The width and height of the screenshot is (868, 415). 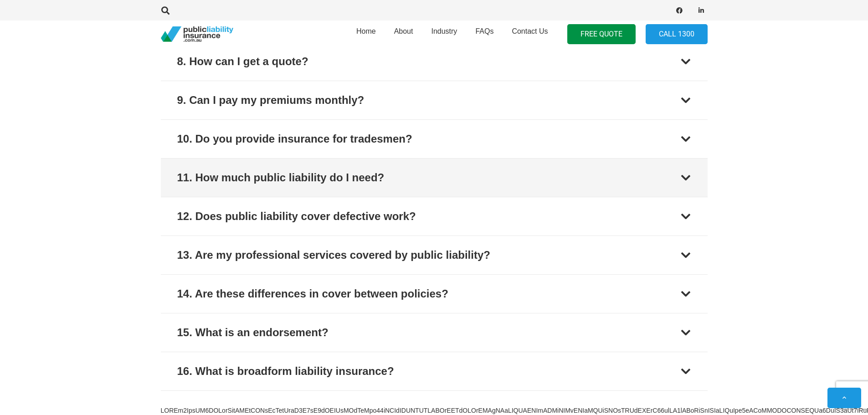 I want to click on a: Contact Us, so click(x=530, y=34).